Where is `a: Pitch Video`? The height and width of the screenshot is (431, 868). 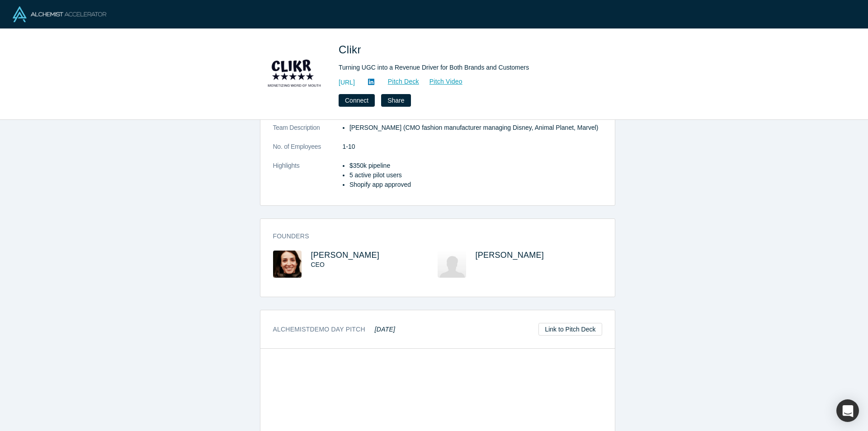
a: Pitch Video is located at coordinates (441, 82).